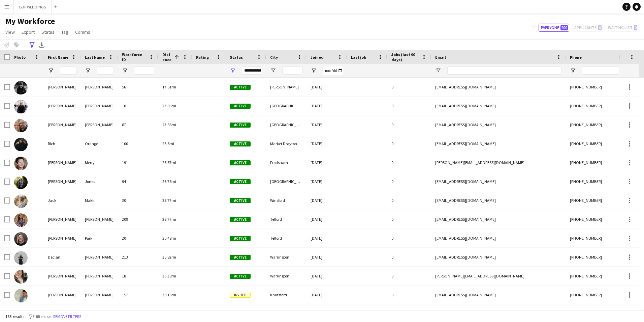 This screenshot has width=644, height=322. I want to click on img: Anthony Lewis, so click(21, 296).